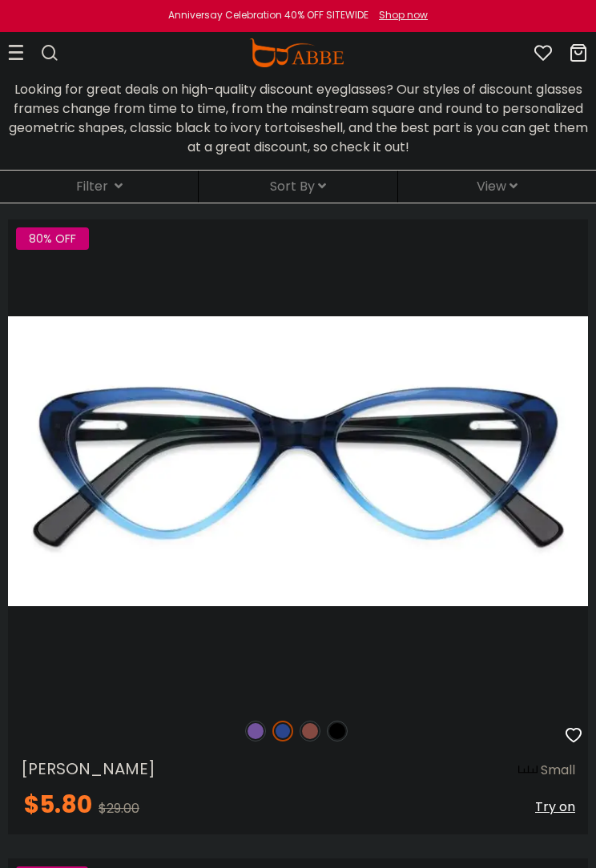  Describe the element at coordinates (52, 239) in the screenshot. I see `span: 80% OFF` at that location.